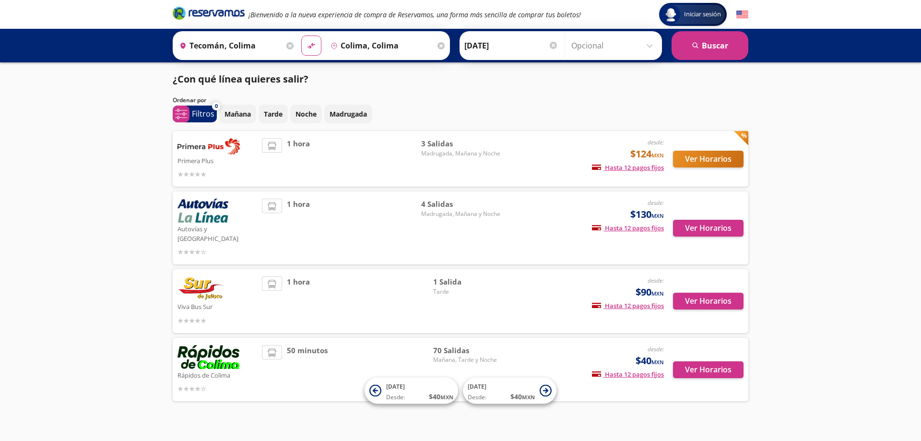 This screenshot has width=921, height=441. What do you see at coordinates (209, 14) in the screenshot?
I see `a: Brand Logo` at bounding box center [209, 14].